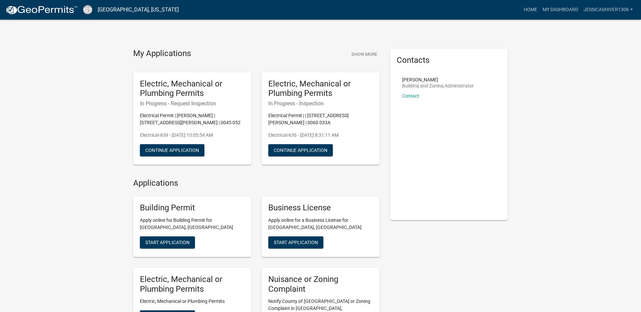 Image resolution: width=641 pixels, height=312 pixels. Describe the element at coordinates (560, 10) in the screenshot. I see `a: My Dashboard` at that location.